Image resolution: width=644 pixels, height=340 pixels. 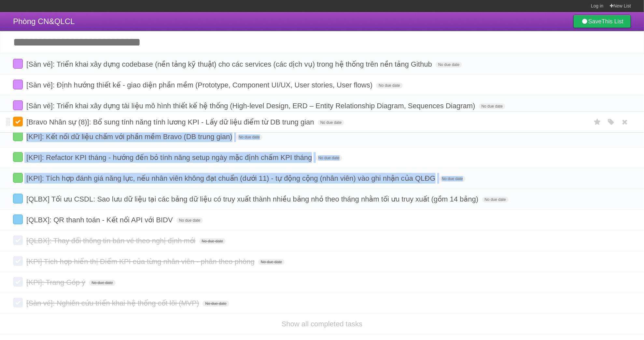 I want to click on span: [Bravo Nhân sự (8)]: Bổ sung tính năng tính lương KPI - Lấy dữ liệu điểm từ DB trung gian, so click(x=171, y=122).